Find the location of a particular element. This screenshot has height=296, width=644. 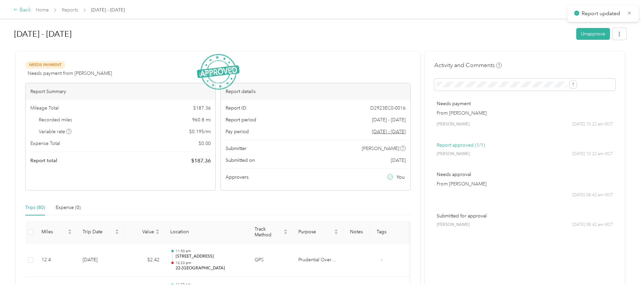

p: Needs payment is located at coordinates (525, 104).